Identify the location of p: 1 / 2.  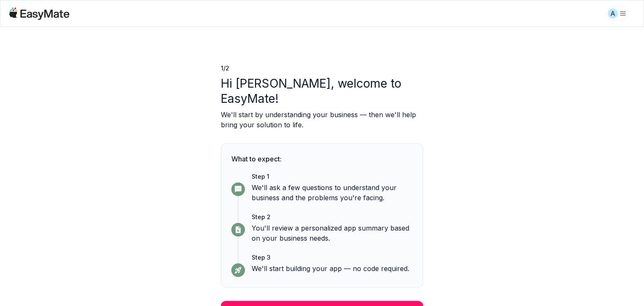
(322, 69).